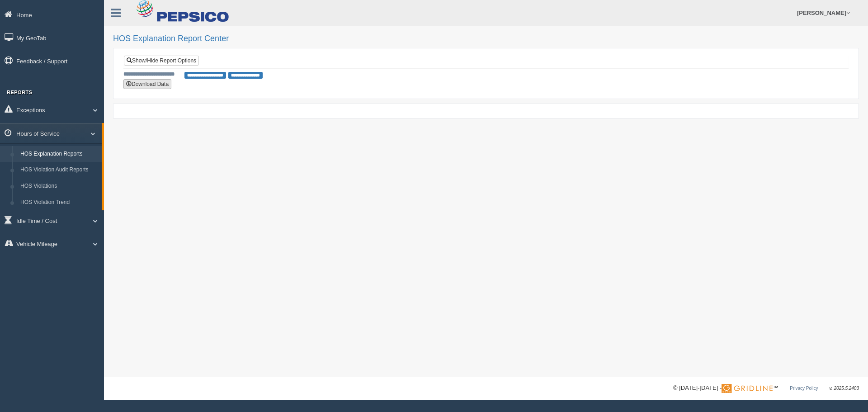  What do you see at coordinates (59, 170) in the screenshot?
I see `a: HOS Violation Audit Reports` at bounding box center [59, 170].